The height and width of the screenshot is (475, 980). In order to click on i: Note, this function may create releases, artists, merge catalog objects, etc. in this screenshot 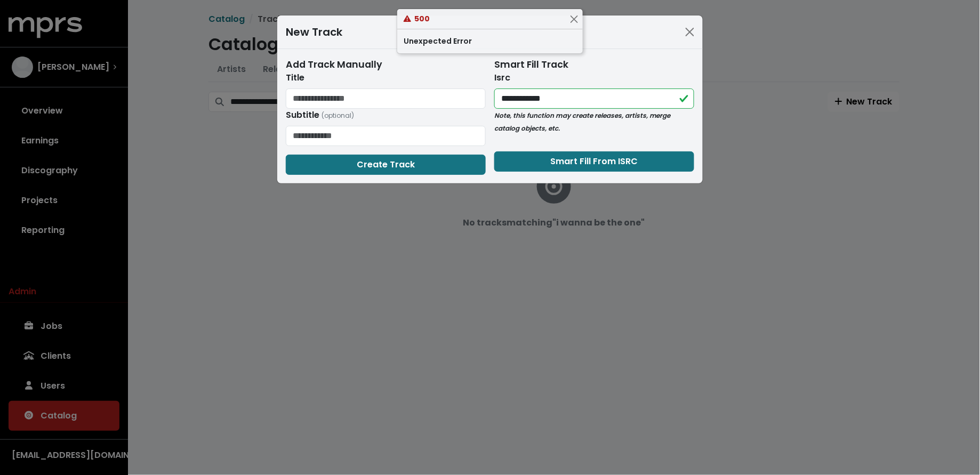, I will do `click(582, 121)`.